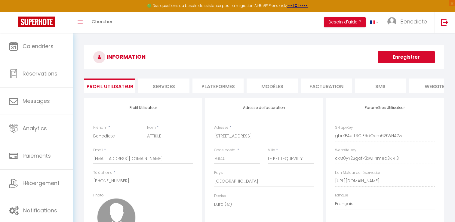 This screenshot has height=222, width=455. I want to click on h4: Adresse de facturation, so click(264, 108).